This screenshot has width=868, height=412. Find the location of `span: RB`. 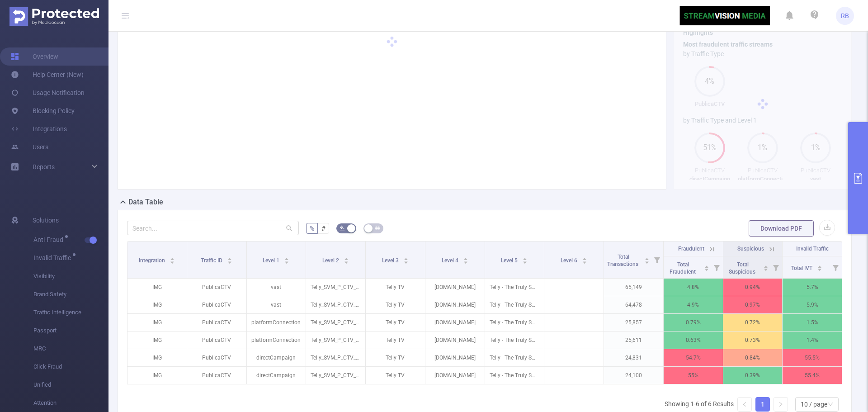

span: RB is located at coordinates (845, 16).